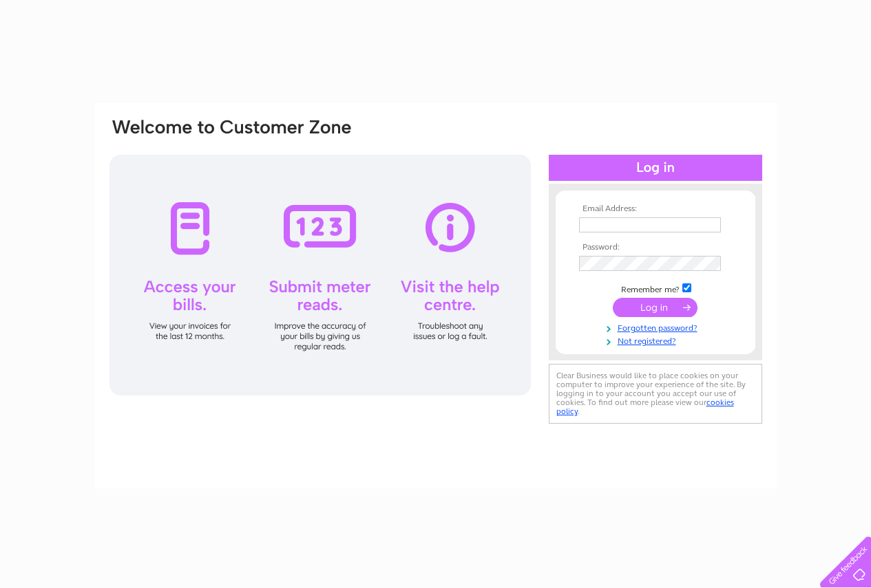 Image resolution: width=871 pixels, height=588 pixels. Describe the element at coordinates (655, 288) in the screenshot. I see `td: Remember me?` at that location.